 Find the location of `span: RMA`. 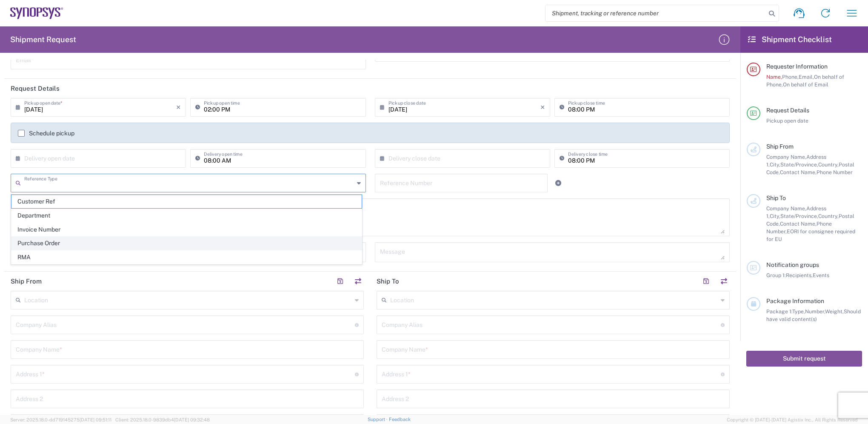

span: RMA is located at coordinates (187, 257).